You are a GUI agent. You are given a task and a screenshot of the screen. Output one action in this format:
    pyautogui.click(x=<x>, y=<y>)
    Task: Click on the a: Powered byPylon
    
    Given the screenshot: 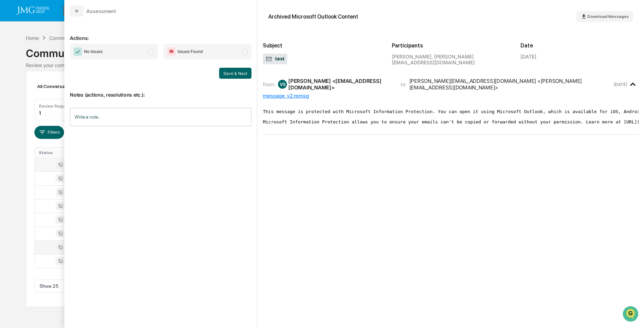 What is the action you would take?
    pyautogui.click(x=66, y=119)
    